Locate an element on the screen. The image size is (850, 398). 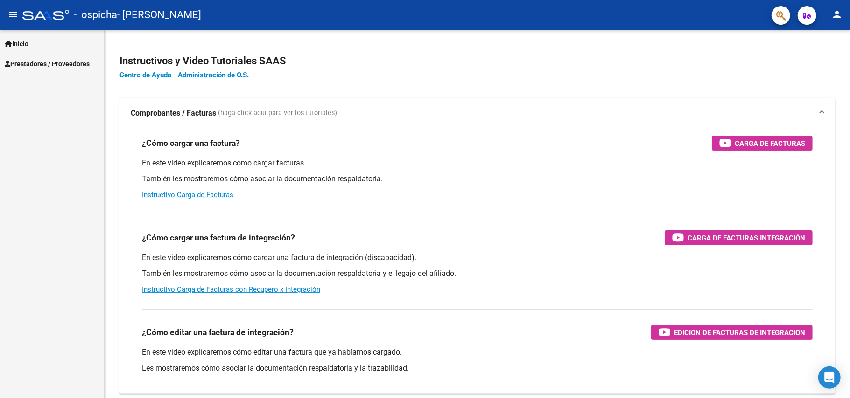
p: También les mostraremos cómo asociar la documentación respaldatoria y el legajo del afiliado. is located at coordinates (477, 274).